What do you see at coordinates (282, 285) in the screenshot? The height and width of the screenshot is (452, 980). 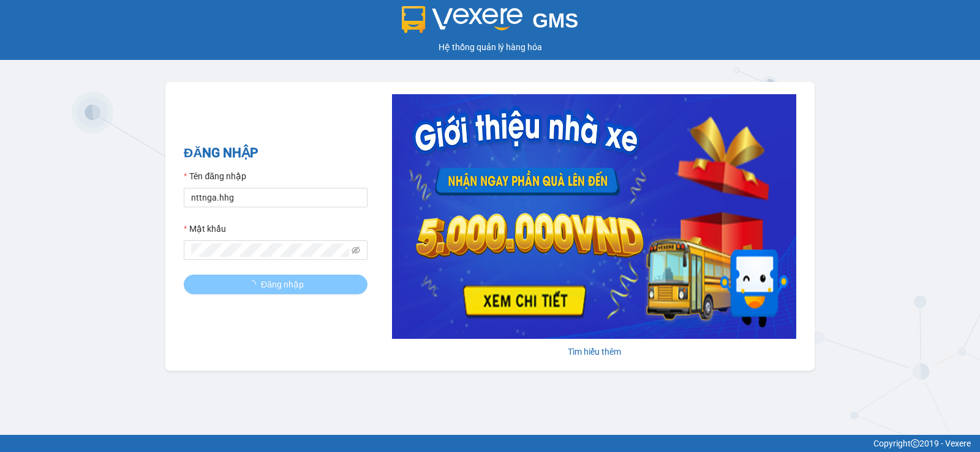 I see `span: Đăng nhập` at bounding box center [282, 285].